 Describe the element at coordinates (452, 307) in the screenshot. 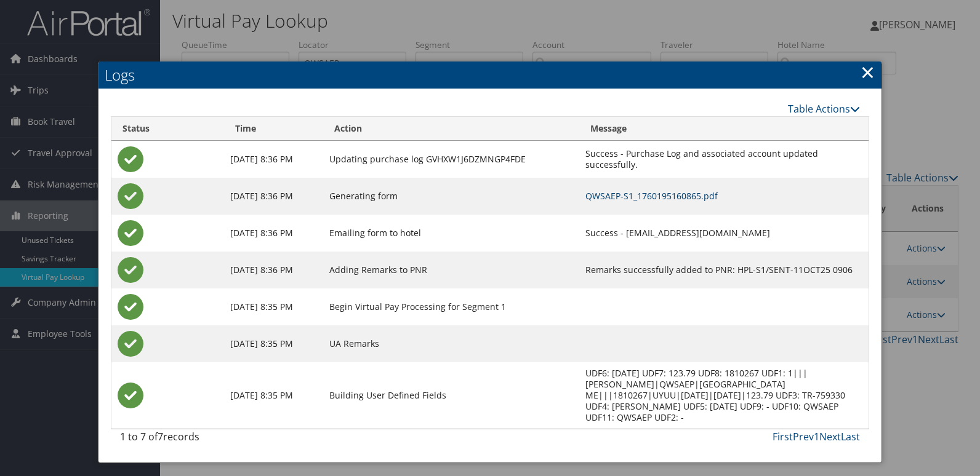

I see `td: Begin Virtual Pay Processing for Segment 1` at that location.